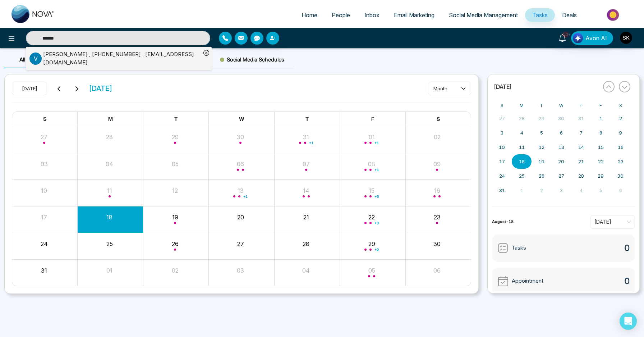  I want to click on span: W, so click(242, 119).